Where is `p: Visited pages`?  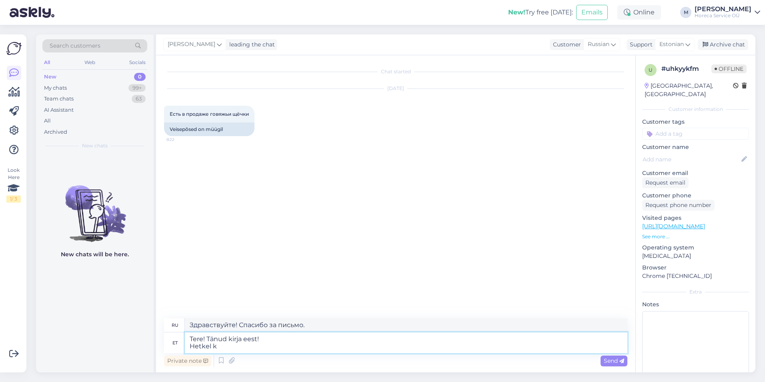
p: Visited pages is located at coordinates (695, 218).